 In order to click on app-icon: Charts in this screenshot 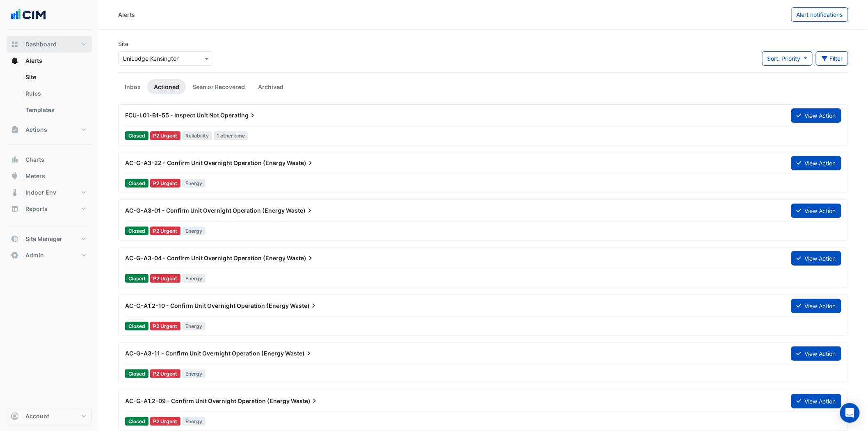, I will do `click(15, 159)`.